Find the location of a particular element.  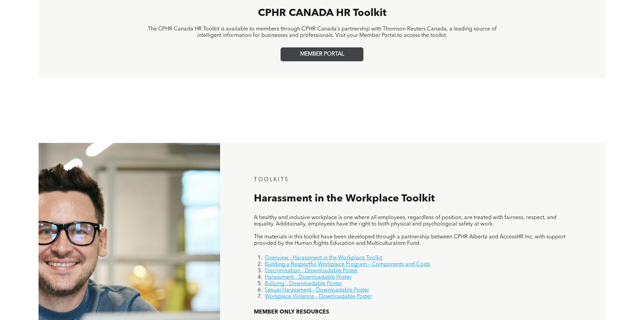

a: MEMBER PORTAL is located at coordinates (322, 54).